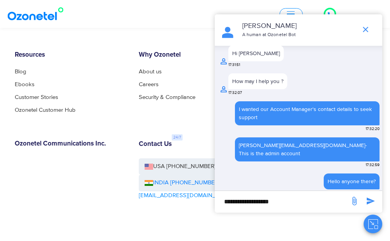 The height and width of the screenshot is (241, 390). I want to click on a: Ebooks, so click(24, 84).